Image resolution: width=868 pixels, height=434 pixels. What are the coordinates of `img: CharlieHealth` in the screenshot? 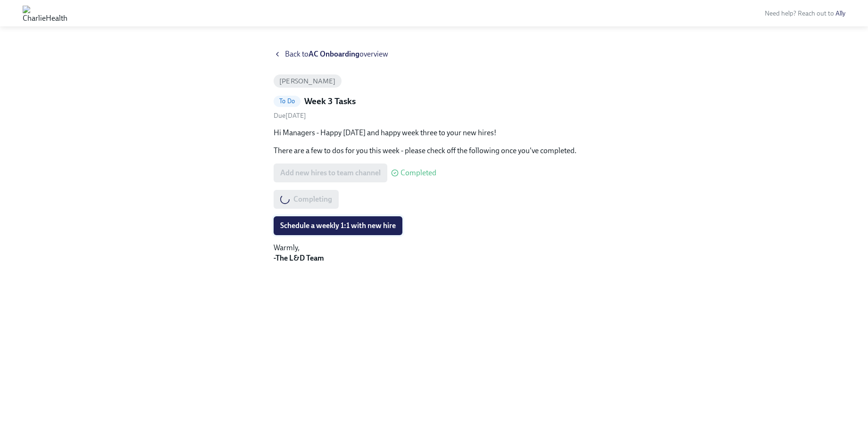 It's located at (45, 13).